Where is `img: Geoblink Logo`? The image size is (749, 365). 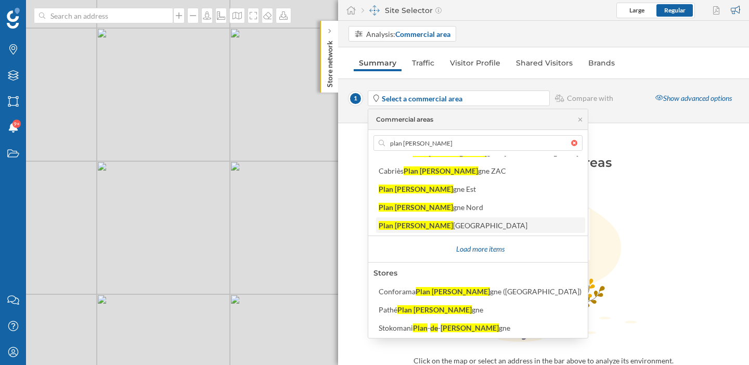
img: Geoblink Logo is located at coordinates (13, 18).